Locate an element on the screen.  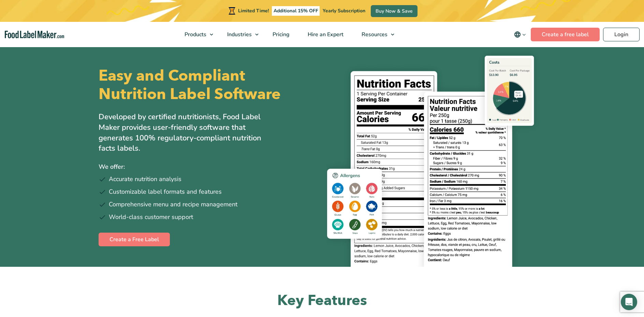
span: Additional 15% OFF is located at coordinates (296, 11).